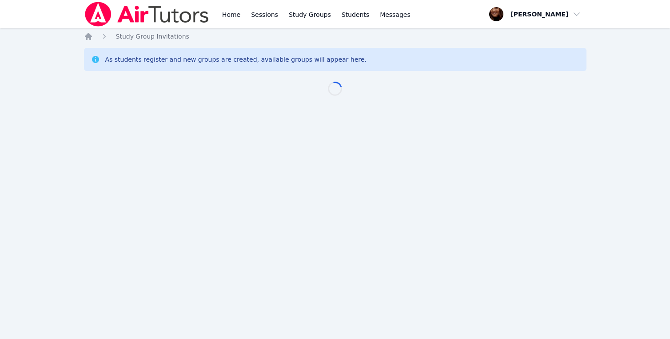  Describe the element at coordinates (335, 36) in the screenshot. I see `nav: Breadcrumb` at that location.